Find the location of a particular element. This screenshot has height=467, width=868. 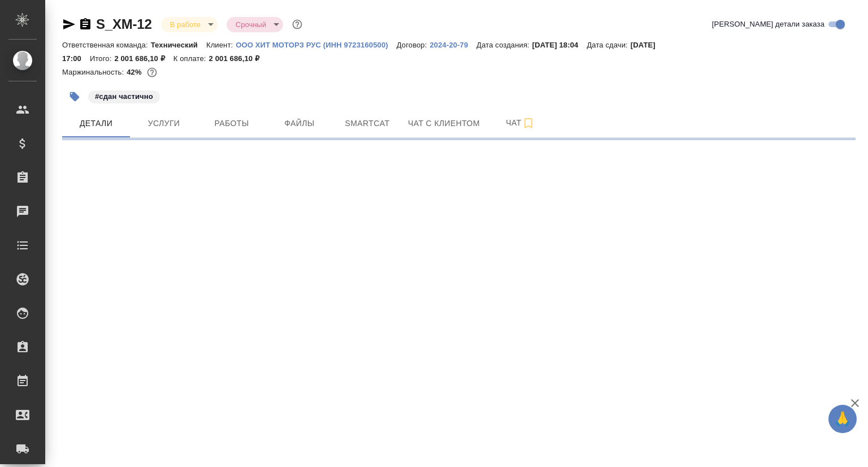

button: 968377.23 RUB; is located at coordinates (152, 72).